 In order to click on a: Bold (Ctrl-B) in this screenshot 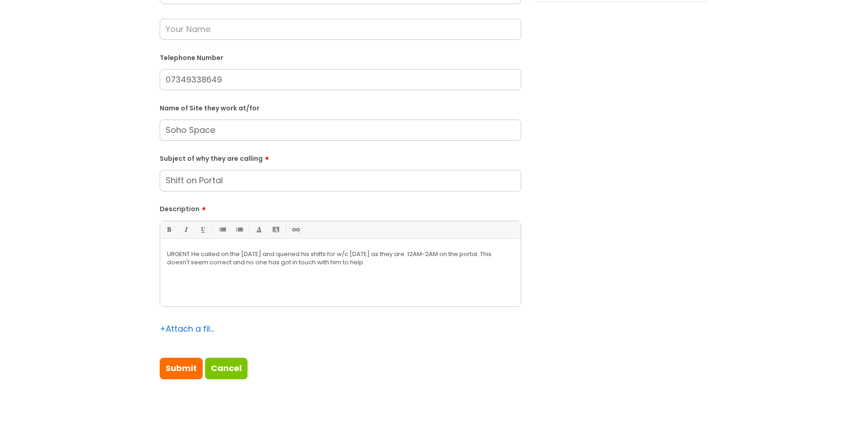, I will do `click(169, 230)`.